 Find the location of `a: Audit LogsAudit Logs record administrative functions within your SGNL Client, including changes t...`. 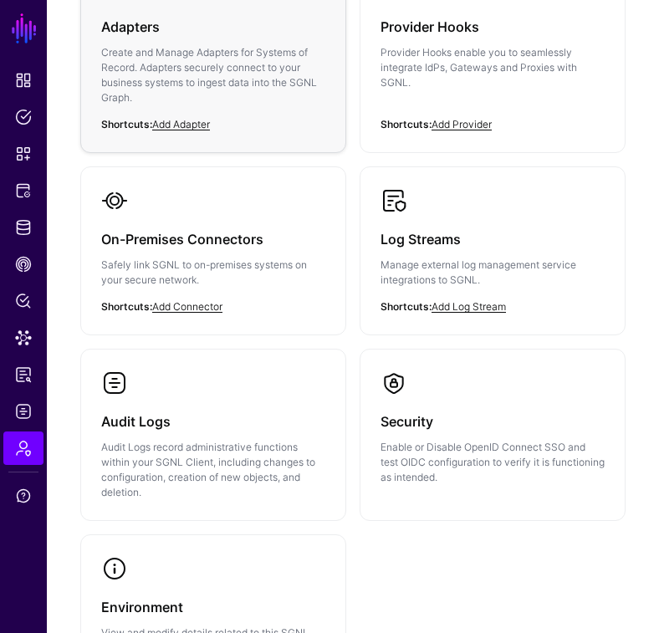

a: Audit LogsAudit Logs record administrative functions within your SGNL Client, including changes t... is located at coordinates (213, 435).